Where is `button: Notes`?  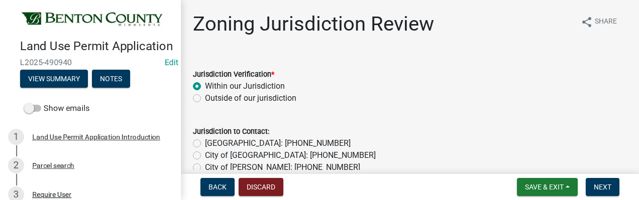
button: Notes is located at coordinates (111, 79).